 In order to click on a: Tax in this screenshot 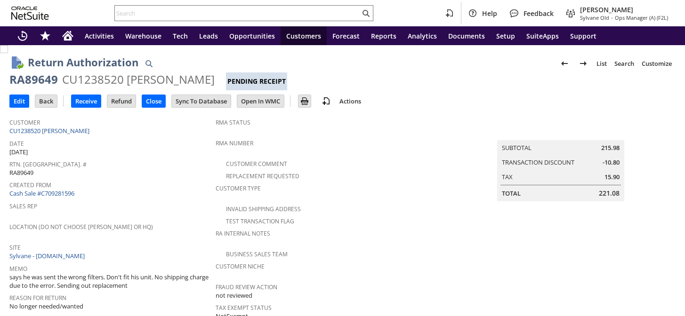, I will do `click(507, 177)`.